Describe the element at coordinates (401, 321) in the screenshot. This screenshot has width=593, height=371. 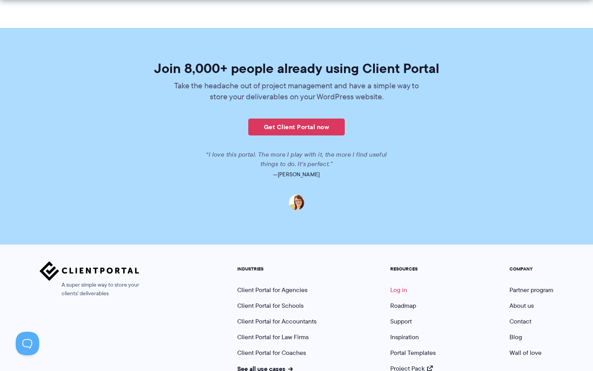
I see `a: Support` at that location.